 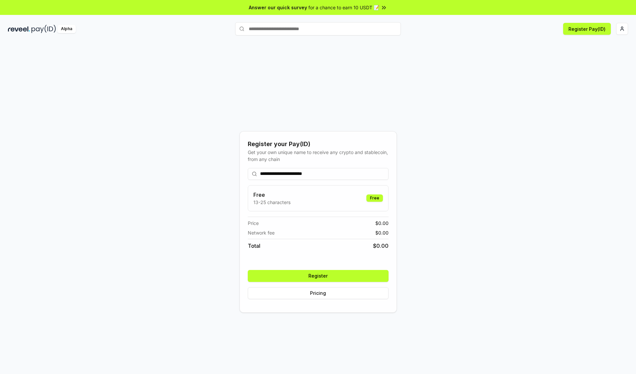 What do you see at coordinates (375, 198) in the screenshot?
I see `div: Free` at bounding box center [375, 198].